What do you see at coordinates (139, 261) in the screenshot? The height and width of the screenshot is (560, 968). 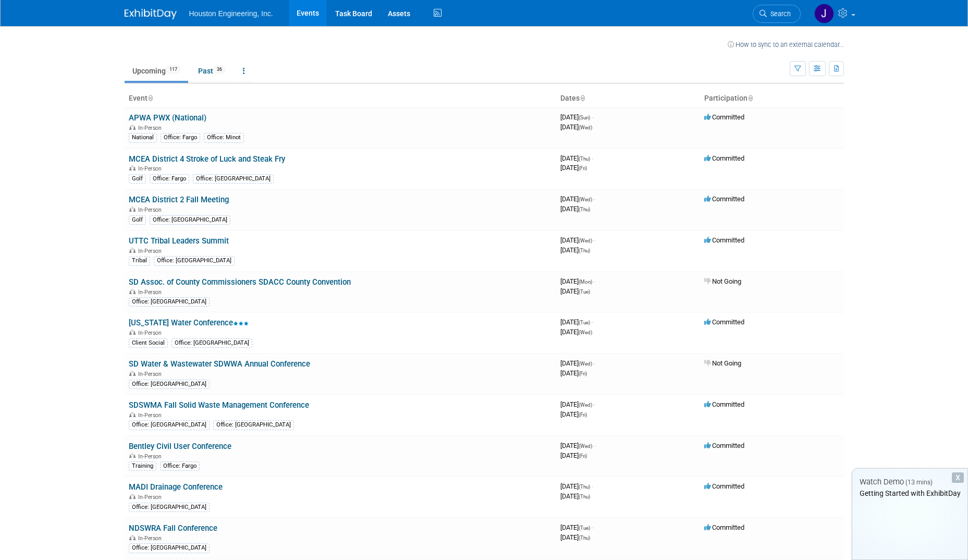 I see `div: Tribal` at bounding box center [139, 261].